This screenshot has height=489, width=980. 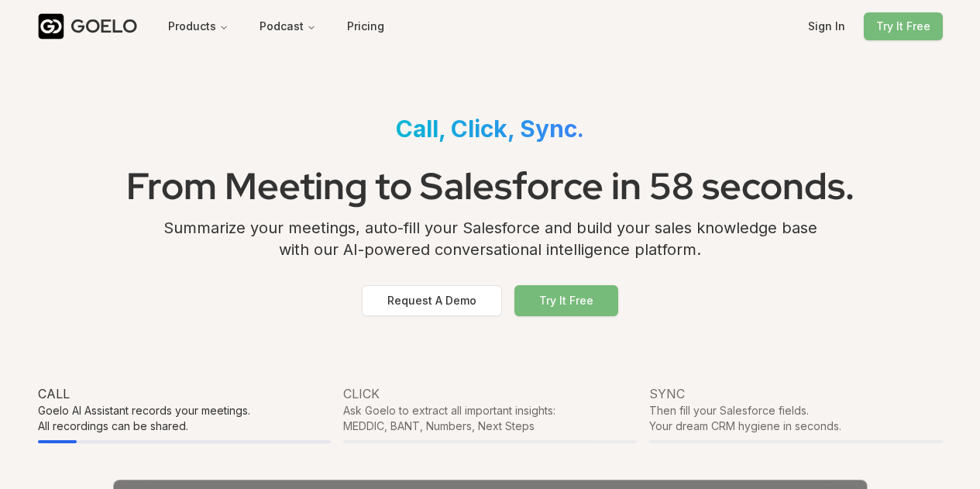 What do you see at coordinates (432, 300) in the screenshot?
I see `button: Request A Demo` at bounding box center [432, 300].